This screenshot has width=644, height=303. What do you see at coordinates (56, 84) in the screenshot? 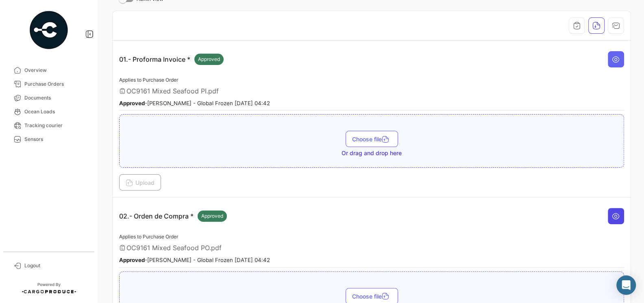
I see `span: Purchase Orders` at bounding box center [56, 84].